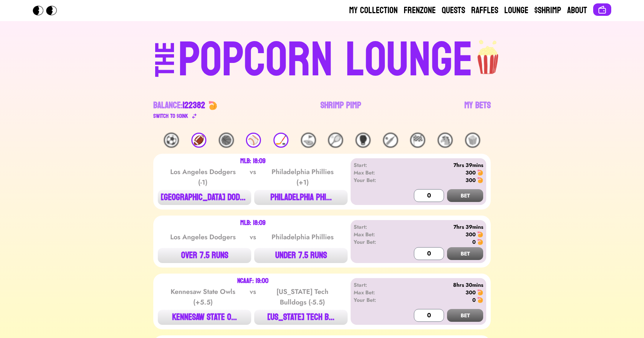 This screenshot has height=338, width=644. Describe the element at coordinates (325, 61) in the screenshot. I see `div: POPCORN LOUNGE` at that location.